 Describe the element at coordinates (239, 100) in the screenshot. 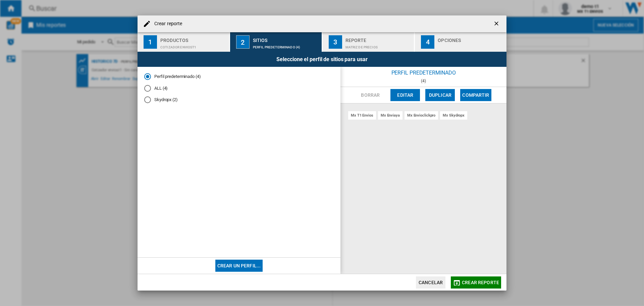

I see `md-radio-button: Skydropx (2)` at that location.